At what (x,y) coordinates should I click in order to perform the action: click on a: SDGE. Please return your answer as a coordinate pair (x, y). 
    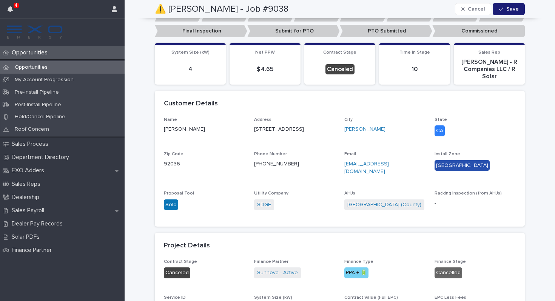
    Looking at the image, I should click on (264, 205).